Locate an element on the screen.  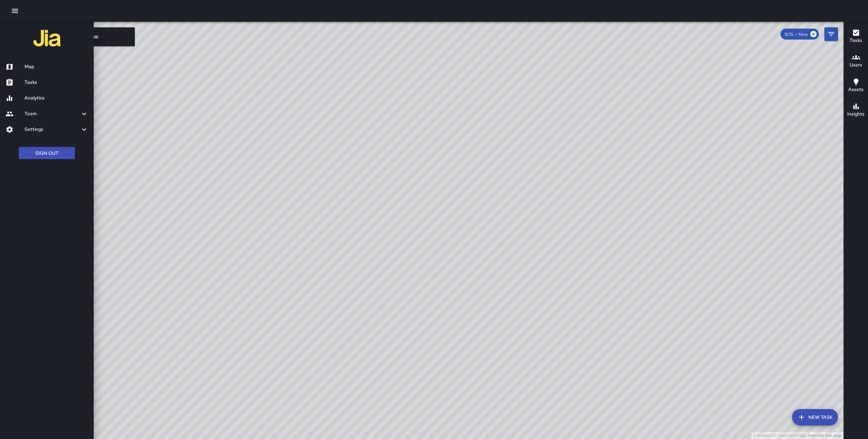
button: New Task is located at coordinates (815, 417).